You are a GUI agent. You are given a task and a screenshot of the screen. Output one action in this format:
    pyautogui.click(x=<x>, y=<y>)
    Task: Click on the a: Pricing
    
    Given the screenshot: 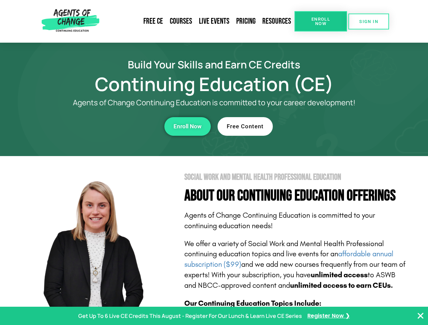 What is the action you would take?
    pyautogui.click(x=246, y=21)
    